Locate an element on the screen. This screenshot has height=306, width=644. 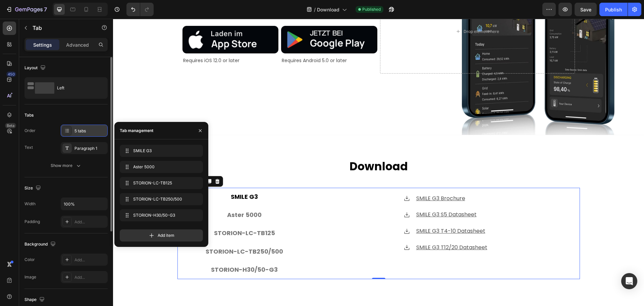
div: Tab management is located at coordinates (137, 130).